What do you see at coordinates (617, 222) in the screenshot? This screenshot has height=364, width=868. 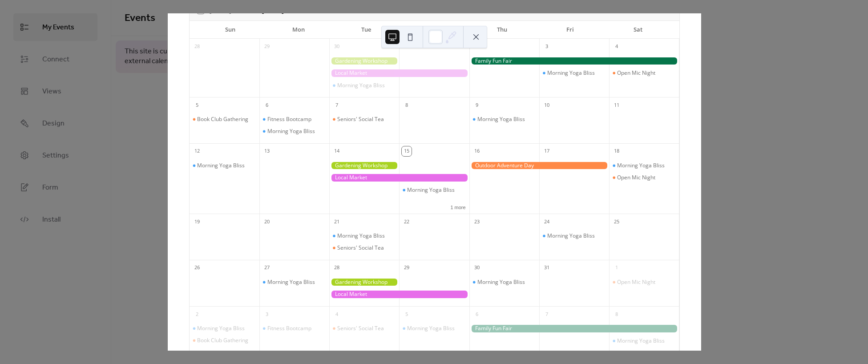 I see `div: 25` at bounding box center [617, 222].